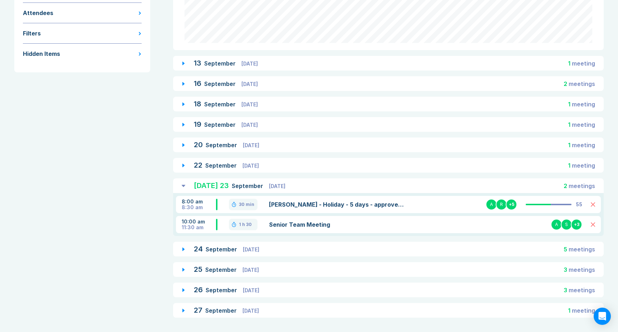 Image resolution: width=618 pixels, height=332 pixels. I want to click on div: S, so click(567, 224).